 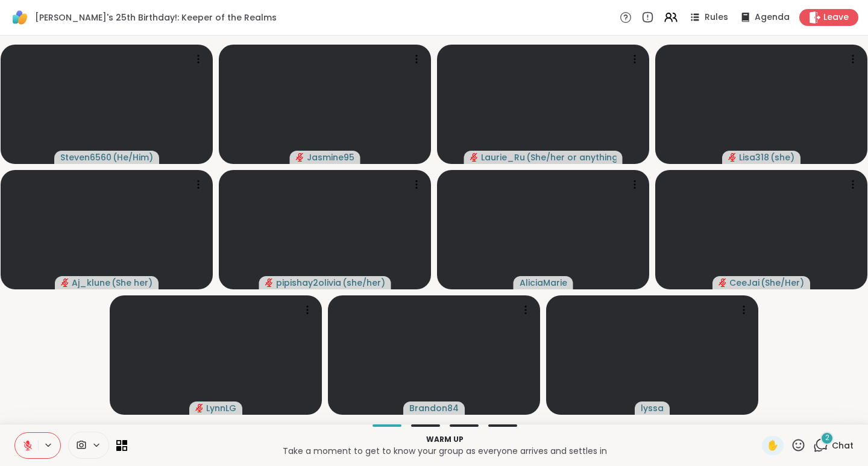 What do you see at coordinates (91, 283) in the screenshot?
I see `span: Aj_klune` at bounding box center [91, 283].